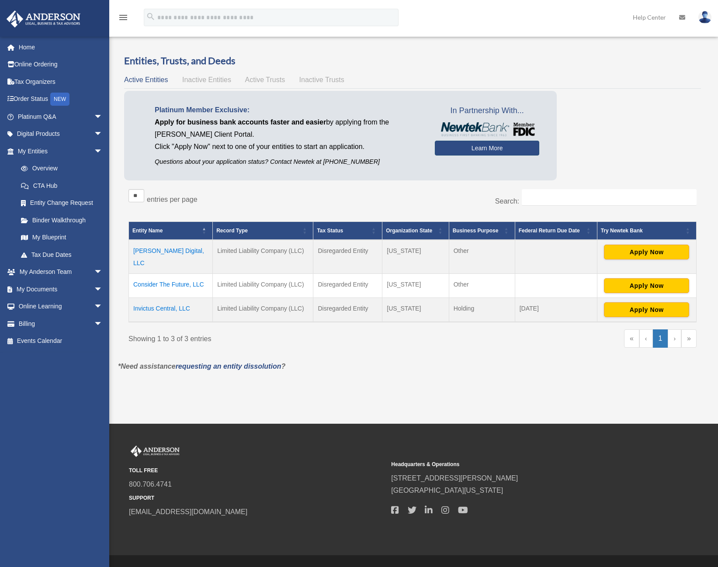  Describe the element at coordinates (642, 231) in the screenshot. I see `div: Try Newtek Bank` at that location.